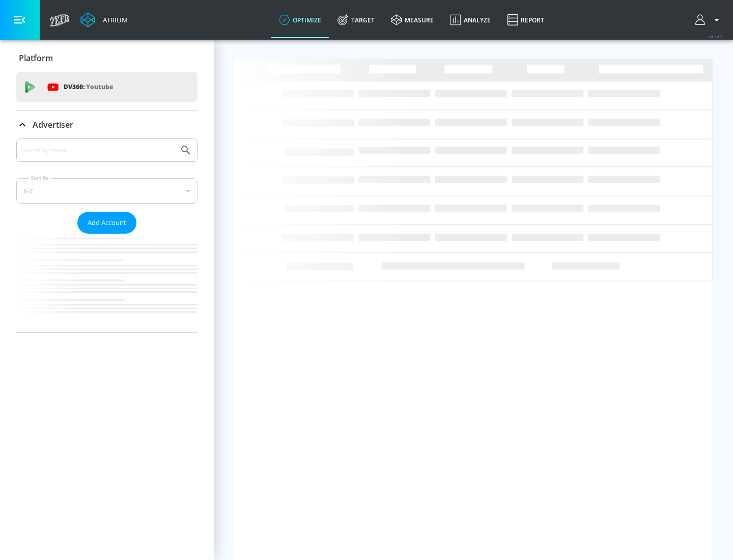 The width and height of the screenshot is (733, 560). Describe the element at coordinates (107, 58) in the screenshot. I see `div: Platform` at that location.